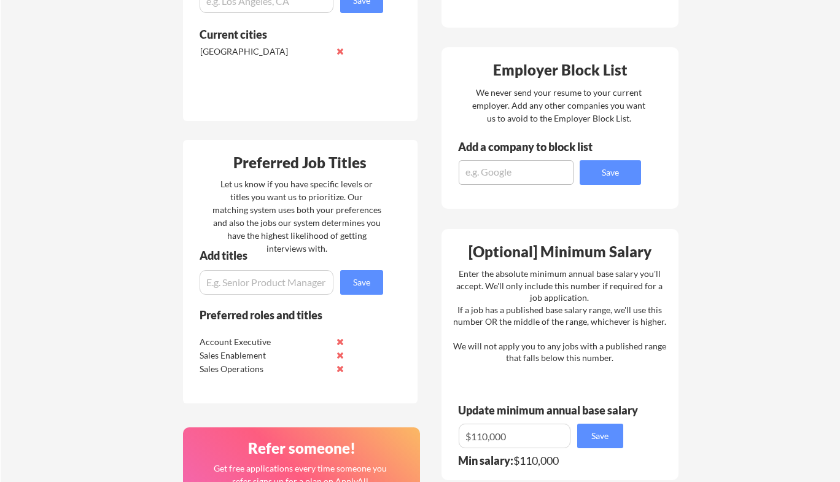  What do you see at coordinates (286, 256) in the screenshot?
I see `div: Add titles` at bounding box center [286, 256].